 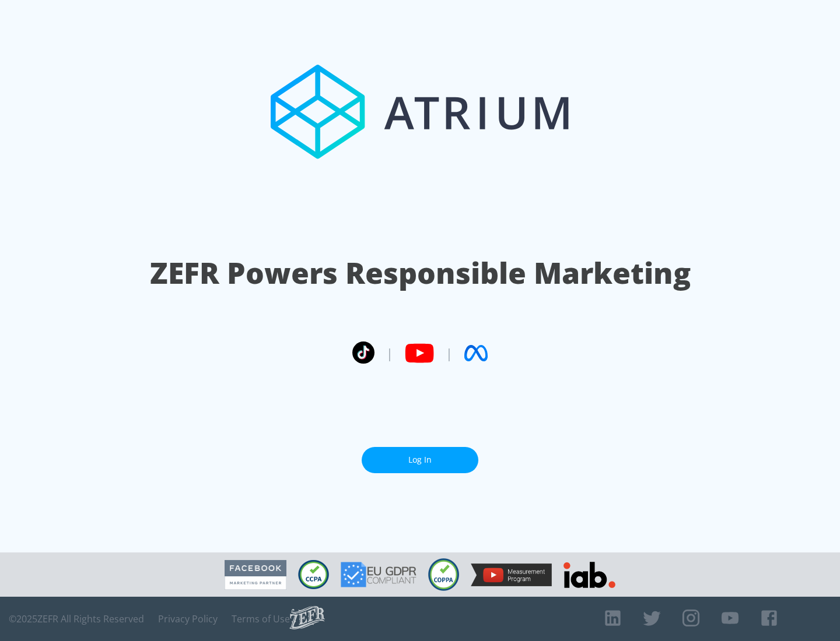 I want to click on img: GDPR Compliant, so click(x=379, y=575).